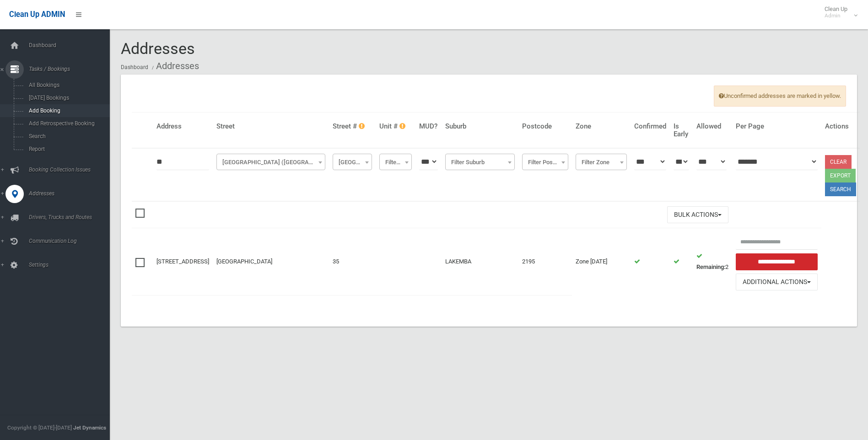 The height and width of the screenshot is (440, 868). I want to click on h4: Confirmed, so click(650, 127).